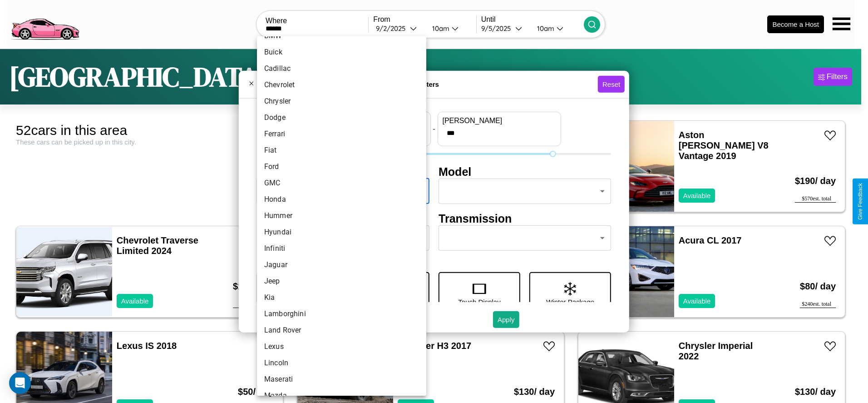  What do you see at coordinates (342, 151) in the screenshot?
I see `li: Fiat` at bounding box center [342, 151].